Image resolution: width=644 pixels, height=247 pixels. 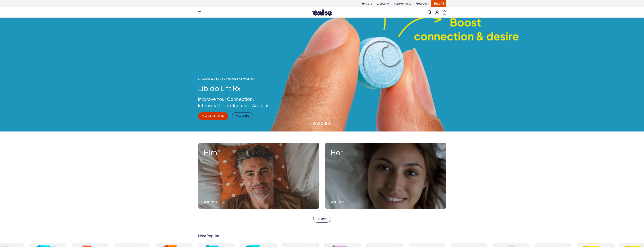 I want to click on a: Shop All, so click(x=322, y=218).